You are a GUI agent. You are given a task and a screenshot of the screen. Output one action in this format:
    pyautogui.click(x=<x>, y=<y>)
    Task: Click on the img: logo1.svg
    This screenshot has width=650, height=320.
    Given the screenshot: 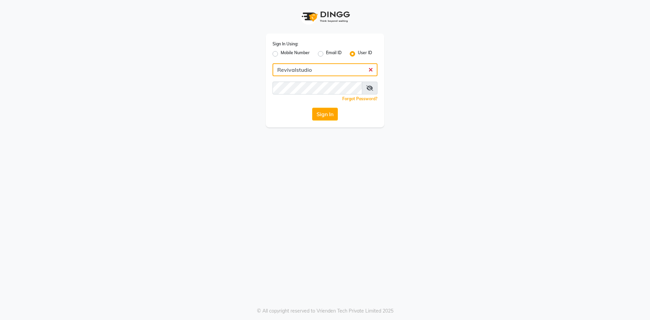 What is the action you would take?
    pyautogui.click(x=325, y=17)
    